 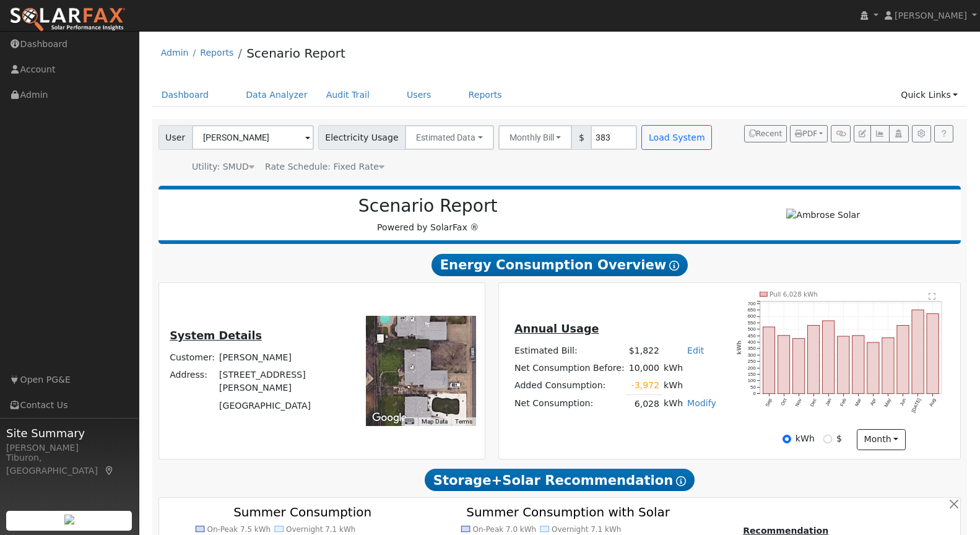 I want to click on td: Net Consumption Before:, so click(x=570, y=368).